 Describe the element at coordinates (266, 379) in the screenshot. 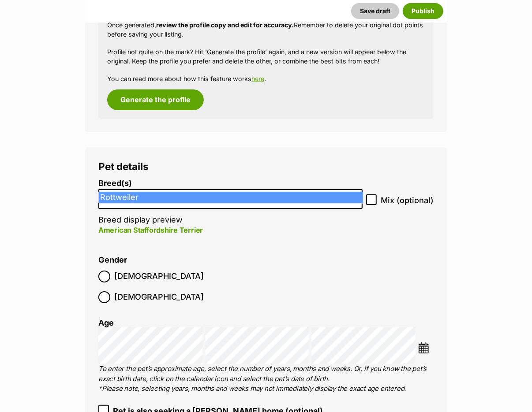

I see `p: To enter the pet’s approximate age, select the number of years, months and weeks. Or, if you know...` at that location.